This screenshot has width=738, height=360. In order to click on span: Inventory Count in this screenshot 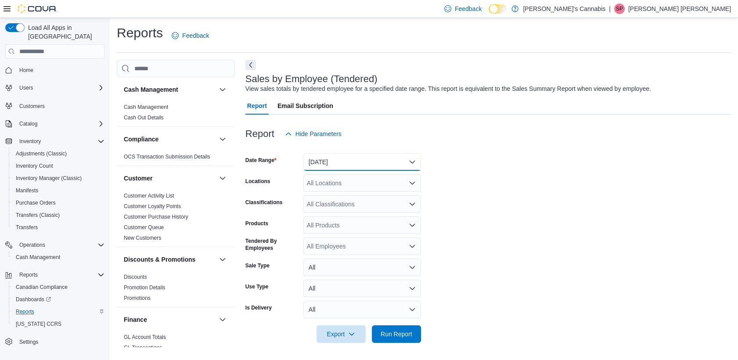, I will do `click(34, 166)`.